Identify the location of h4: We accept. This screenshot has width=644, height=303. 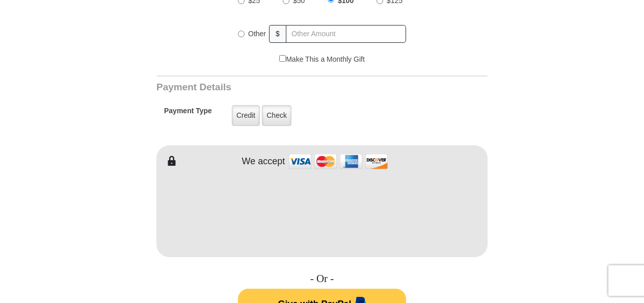
(264, 162).